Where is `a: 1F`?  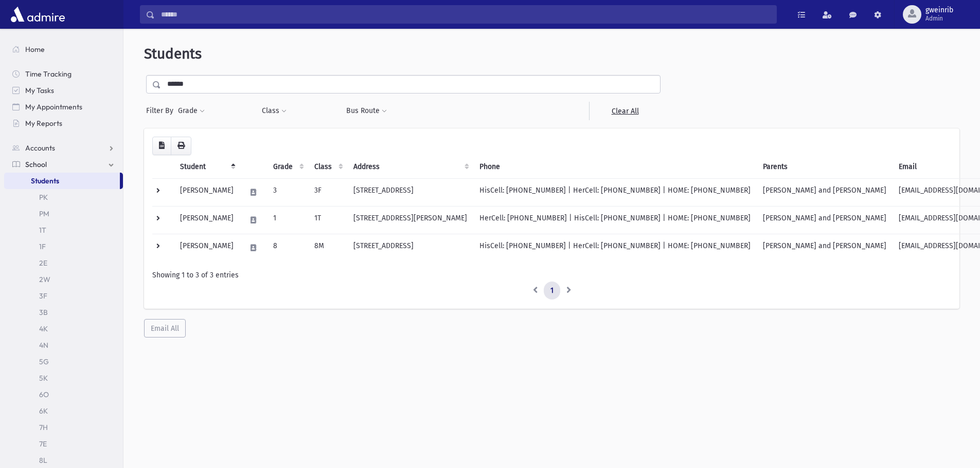
a: 1F is located at coordinates (64, 247).